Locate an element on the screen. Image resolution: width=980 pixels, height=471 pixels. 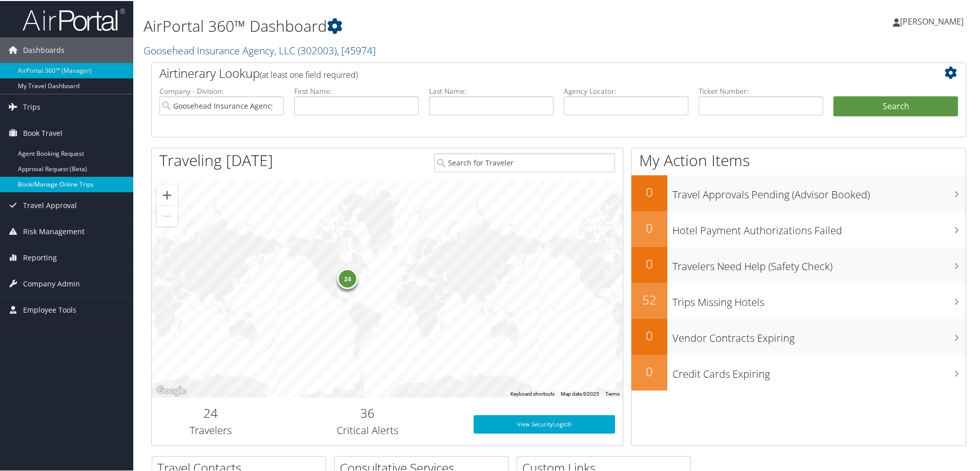
span: , [ 45974 ] is located at coordinates (356, 49).